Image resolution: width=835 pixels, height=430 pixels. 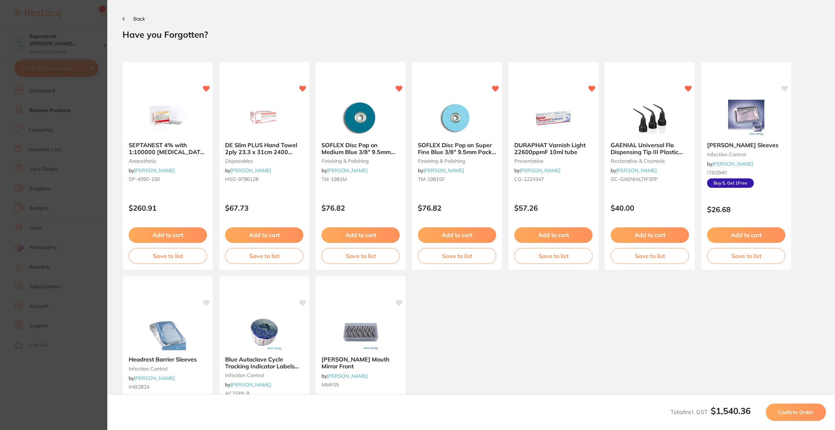 I want to click on img: Headrest Barrier Sleeves, so click(x=168, y=332).